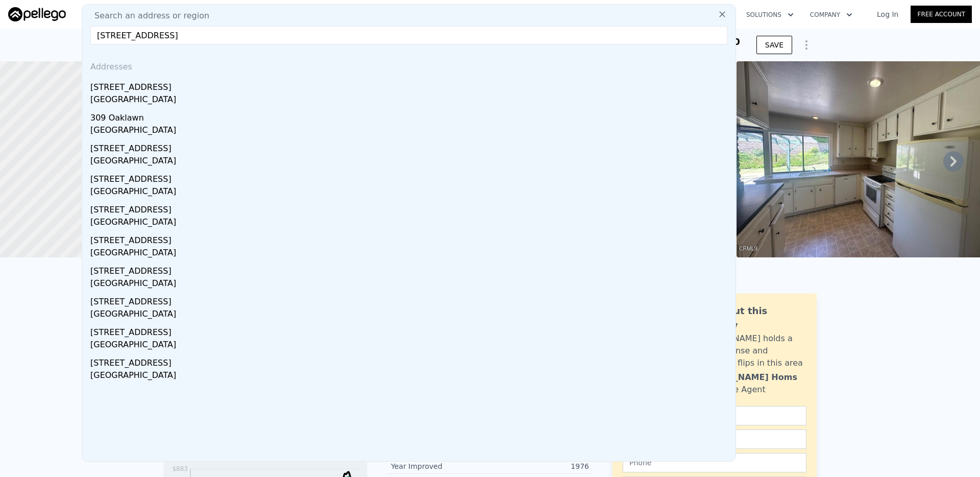 The width and height of the screenshot is (980, 477). What do you see at coordinates (750, 318) in the screenshot?
I see `div: Ask about this property` at bounding box center [750, 318].